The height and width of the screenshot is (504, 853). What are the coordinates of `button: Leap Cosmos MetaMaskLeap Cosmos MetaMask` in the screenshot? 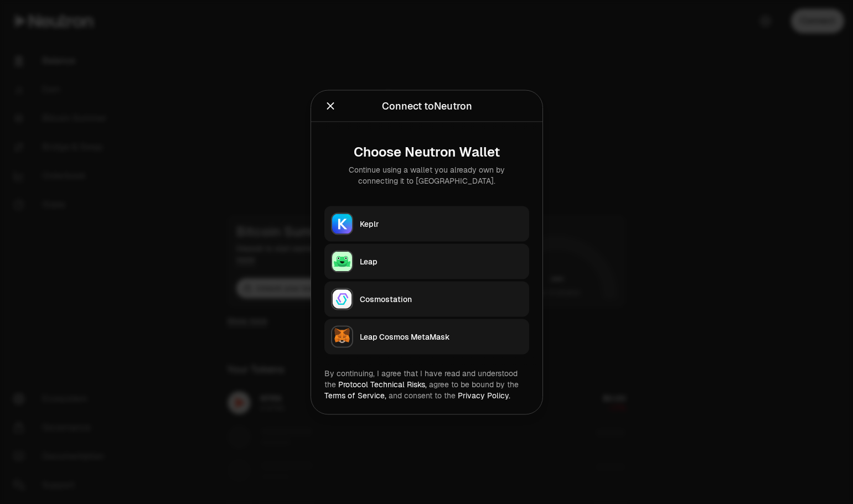 It's located at (427, 336).